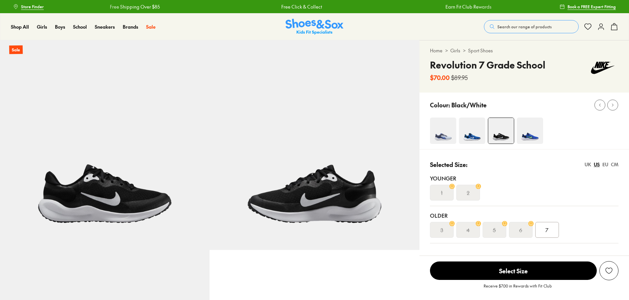 This screenshot has height=300, width=629. Describe the element at coordinates (28, 7) in the screenshot. I see `a: Store Finder` at that location.